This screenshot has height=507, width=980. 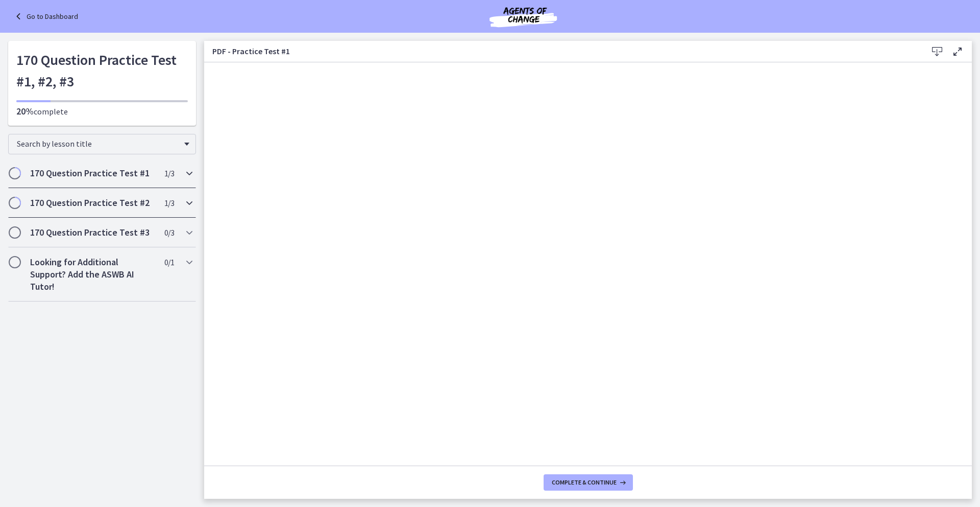 I want to click on span: 20%, so click(x=25, y=111).